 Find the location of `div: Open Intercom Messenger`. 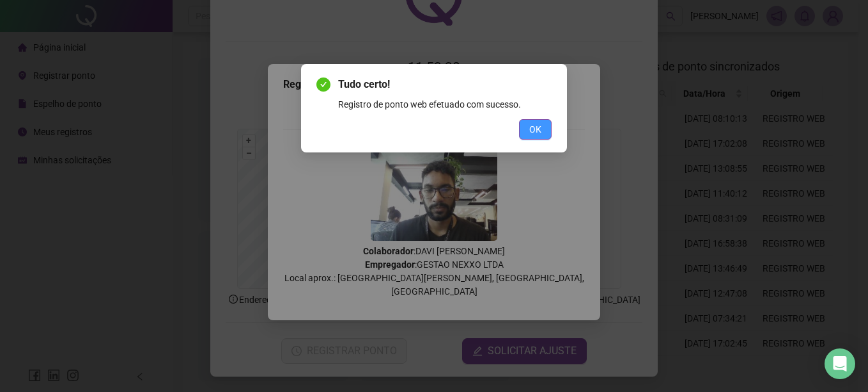

div: Open Intercom Messenger is located at coordinates (840, 364).